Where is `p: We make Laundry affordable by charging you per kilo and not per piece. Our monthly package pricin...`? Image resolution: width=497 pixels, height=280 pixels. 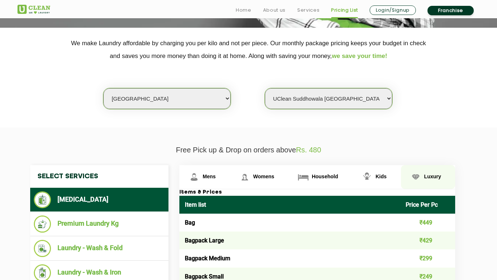
p: We make Laundry affordable by charging you per kilo and not per piece. Our monthly package pricin... is located at coordinates (249, 50).